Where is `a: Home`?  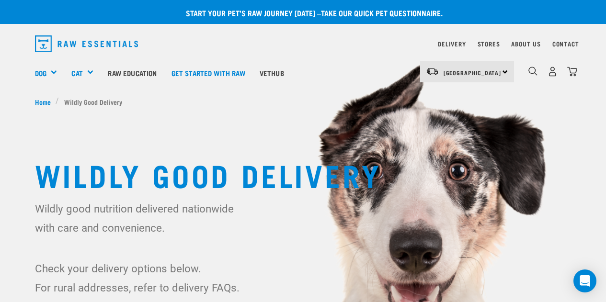 a: Home is located at coordinates (45, 102).